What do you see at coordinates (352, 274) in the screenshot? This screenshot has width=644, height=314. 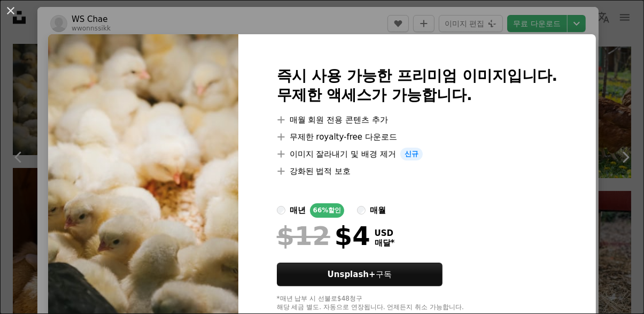 I see `strong: Unsplash+` at bounding box center [352, 274].